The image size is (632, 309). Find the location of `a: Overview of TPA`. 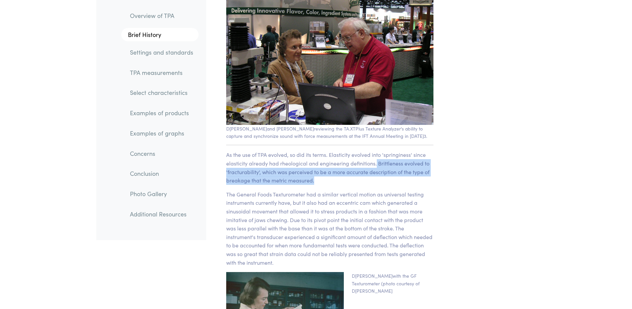

a: Overview of TPA is located at coordinates (162, 16).